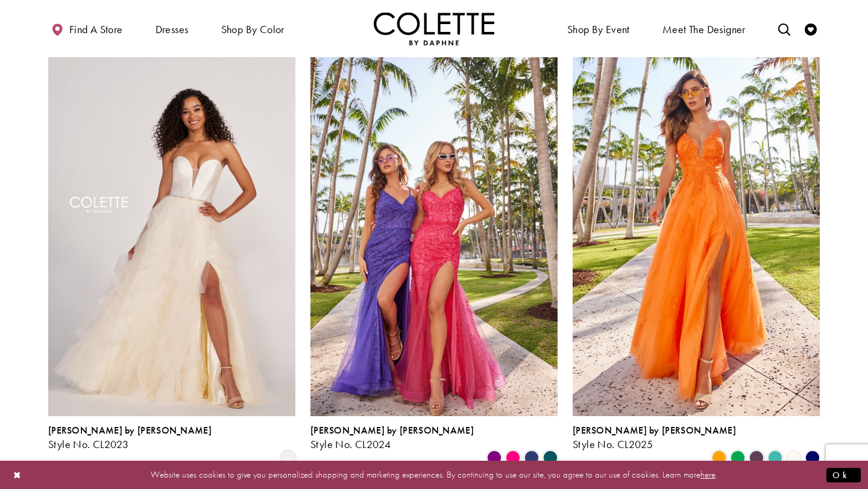 This screenshot has width=868, height=489. I want to click on div: Colette by Daphne Style No. CL2024, so click(392, 438).